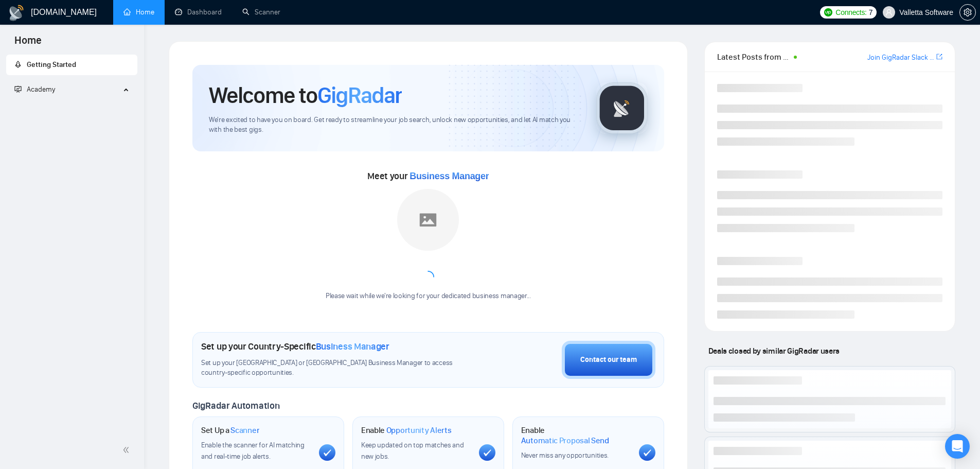 The width and height of the screenshot is (980, 469). I want to click on span: 7, so click(871, 12).